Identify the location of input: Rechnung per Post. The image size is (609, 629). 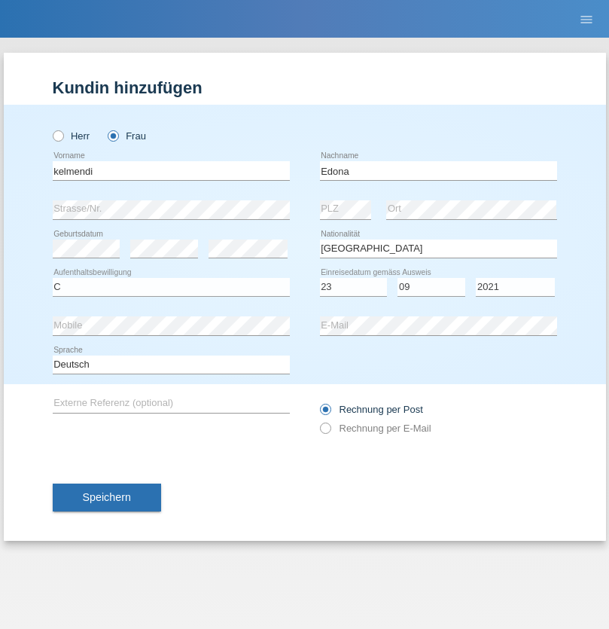
(325, 413).